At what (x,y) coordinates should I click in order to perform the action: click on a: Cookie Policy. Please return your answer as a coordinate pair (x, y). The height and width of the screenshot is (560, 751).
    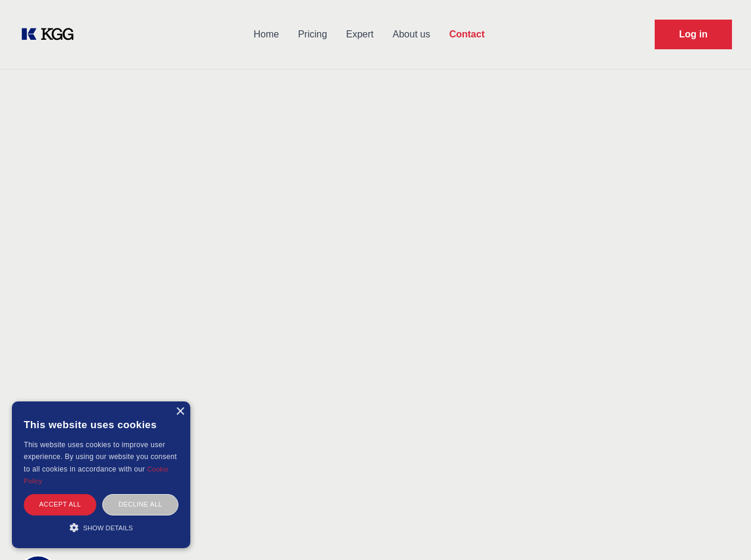
    Looking at the image, I should click on (96, 475).